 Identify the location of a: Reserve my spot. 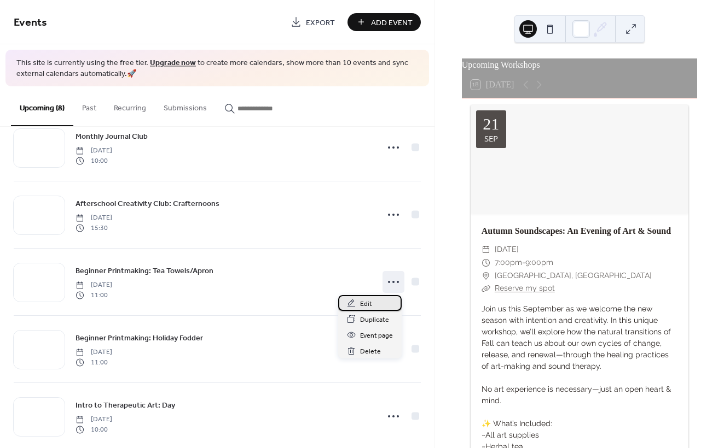
(525, 288).